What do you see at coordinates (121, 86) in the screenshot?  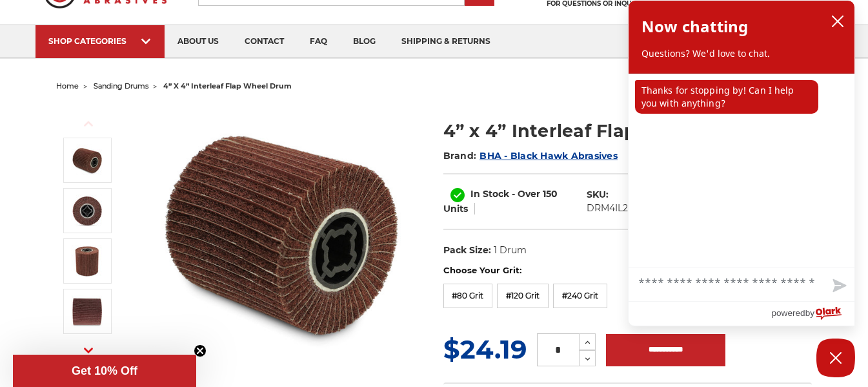 I see `a: sanding drums` at bounding box center [121, 86].